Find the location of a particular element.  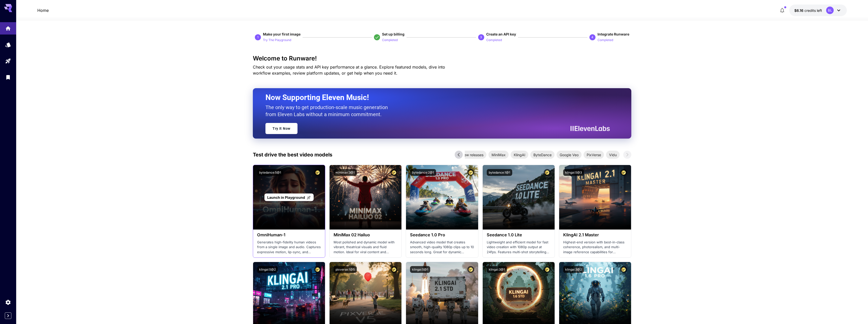

p: Lightweight and efficient model for fast video creation with 1080p output at 24fps. Features mult... is located at coordinates (518, 247).